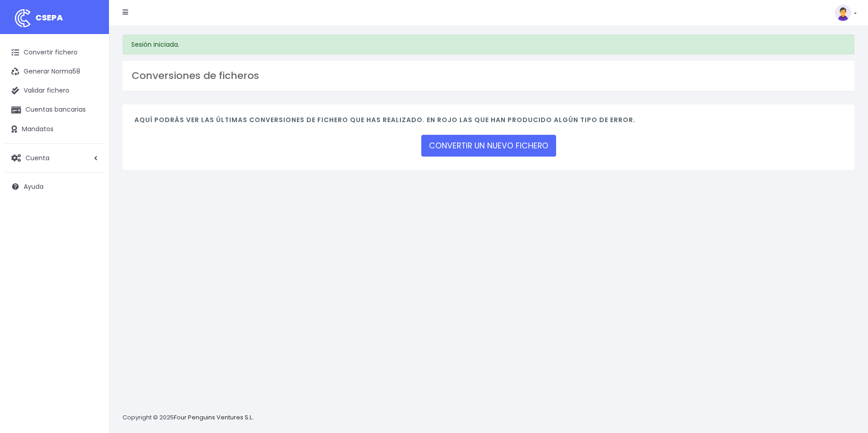 The width and height of the screenshot is (868, 433). Describe the element at coordinates (488, 122) in the screenshot. I see `h4: Aquí podrás ver las últimas conversiones de fichero que has realizado. En rojo las que han produc...` at that location.